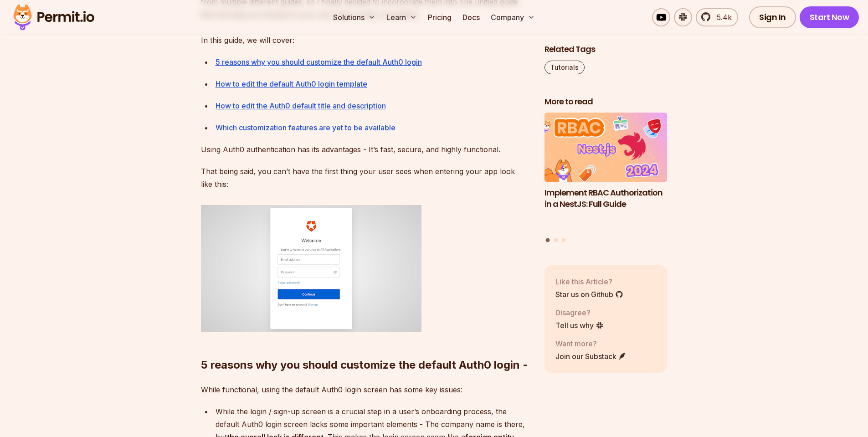  Describe the element at coordinates (606, 102) in the screenshot. I see `h2: More to read` at that location.